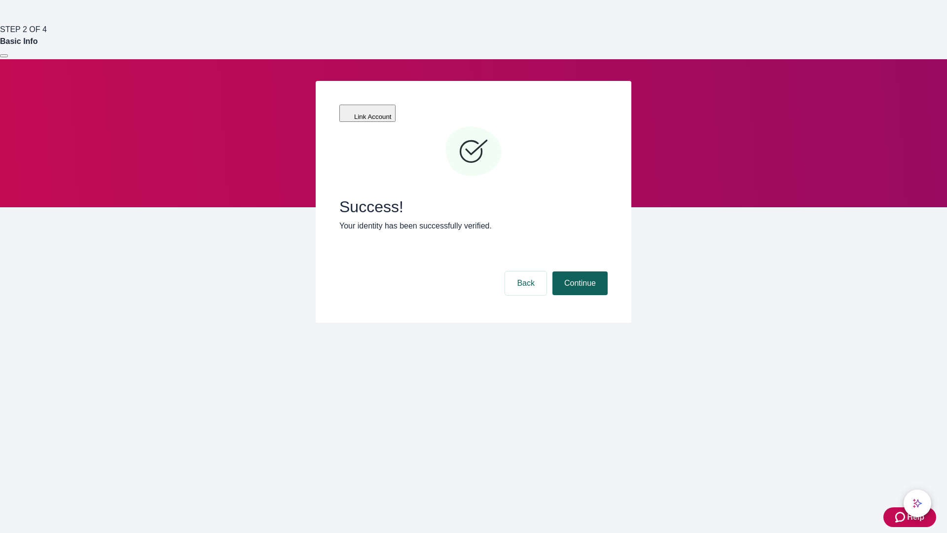  I want to click on svg: Zendesk support icon, so click(901, 517).